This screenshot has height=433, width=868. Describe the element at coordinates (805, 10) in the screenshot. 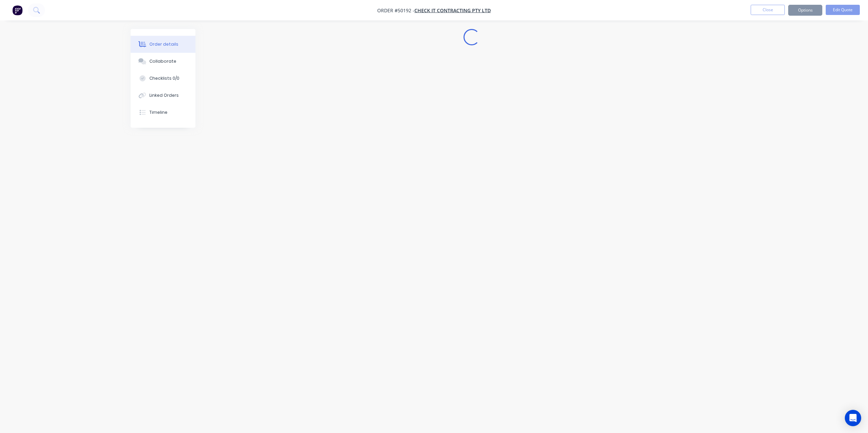

I see `button: Options` at that location.